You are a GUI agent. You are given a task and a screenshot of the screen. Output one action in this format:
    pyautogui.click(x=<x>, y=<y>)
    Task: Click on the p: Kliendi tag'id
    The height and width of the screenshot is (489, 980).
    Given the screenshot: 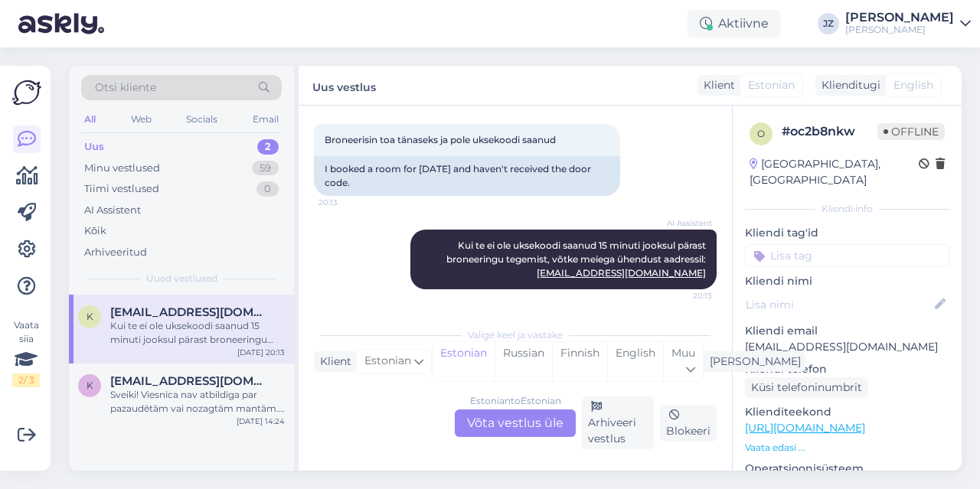 What is the action you would take?
    pyautogui.click(x=847, y=233)
    